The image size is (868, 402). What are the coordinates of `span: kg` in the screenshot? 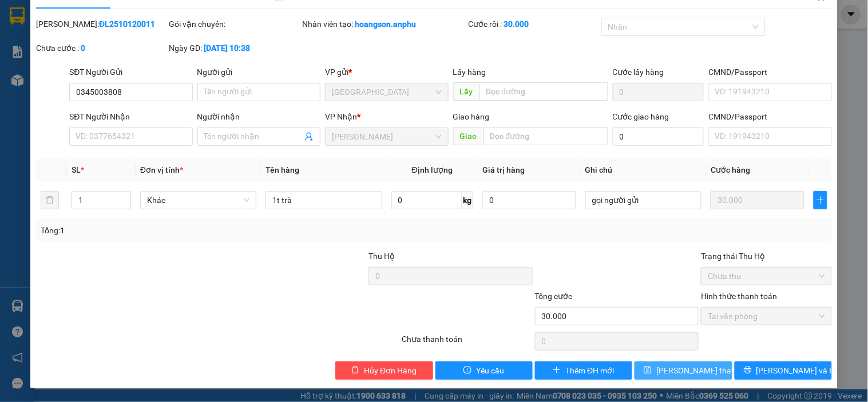 It's located at (467, 200).